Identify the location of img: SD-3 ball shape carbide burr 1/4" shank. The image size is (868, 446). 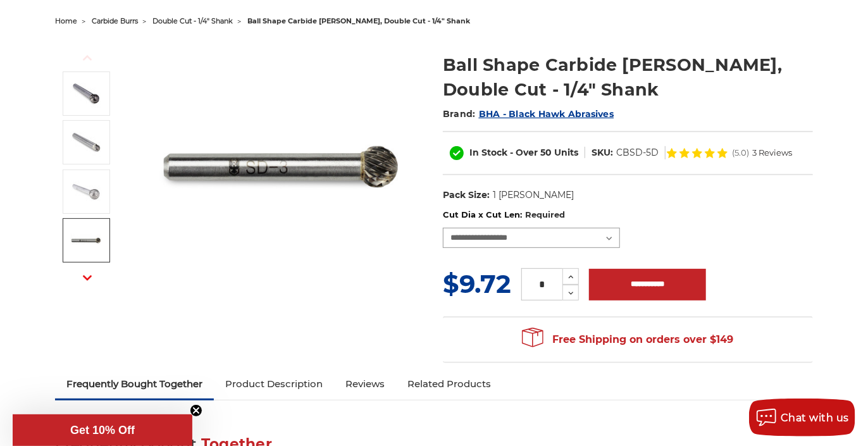
(86, 240).